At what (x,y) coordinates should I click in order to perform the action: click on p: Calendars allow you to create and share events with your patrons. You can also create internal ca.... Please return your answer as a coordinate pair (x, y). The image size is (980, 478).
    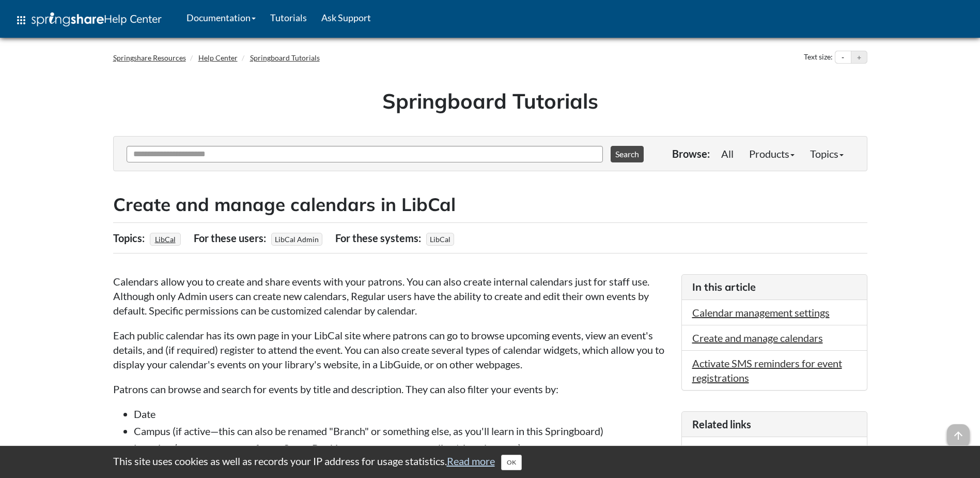
    Looking at the image, I should click on (392, 296).